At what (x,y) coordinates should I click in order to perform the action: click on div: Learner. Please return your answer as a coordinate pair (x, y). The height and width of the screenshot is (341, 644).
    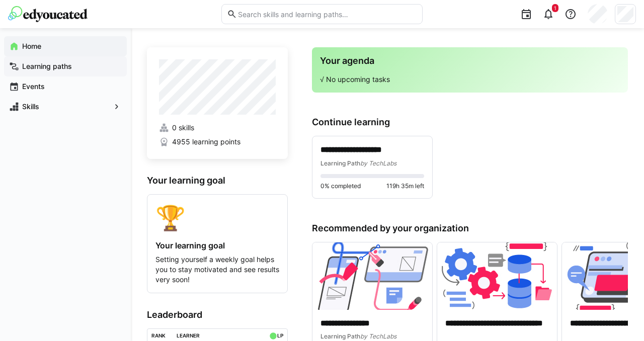
    Looking at the image, I should click on (188, 336).